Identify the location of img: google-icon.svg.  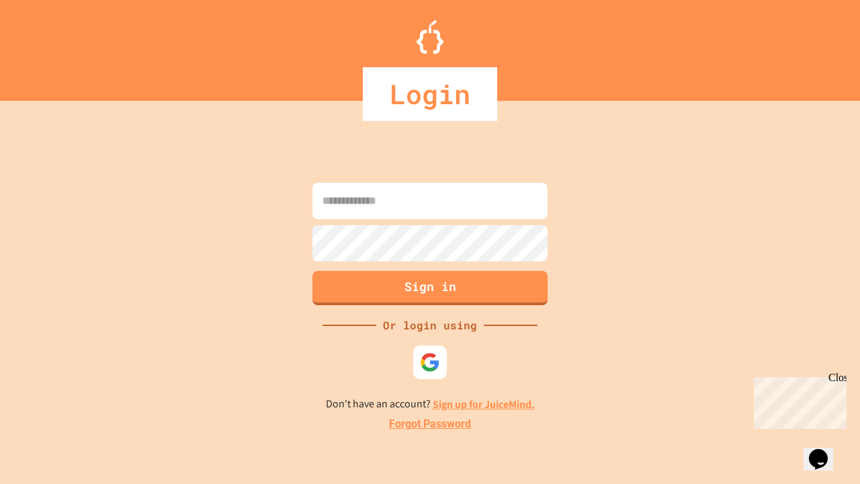
(430, 362).